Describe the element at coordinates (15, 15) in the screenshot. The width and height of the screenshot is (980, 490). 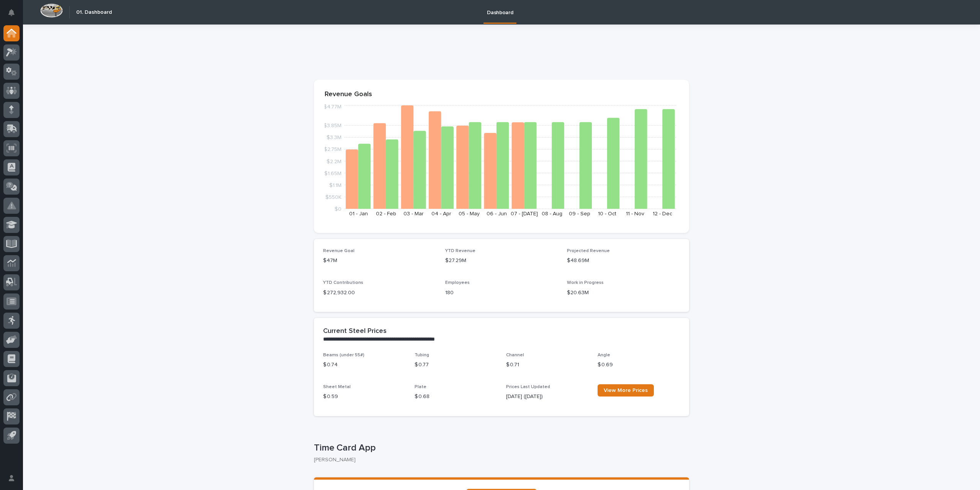
I see `div: Notifications` at that location.